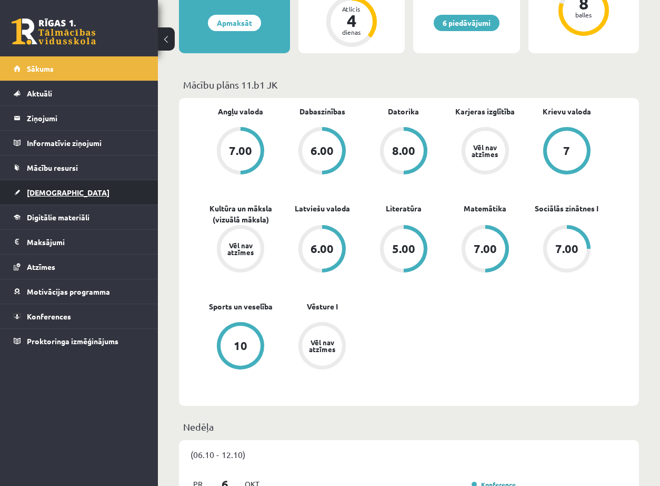 This screenshot has width=660, height=486. Describe the element at coordinates (322, 306) in the screenshot. I see `a: Vēsture I` at that location.